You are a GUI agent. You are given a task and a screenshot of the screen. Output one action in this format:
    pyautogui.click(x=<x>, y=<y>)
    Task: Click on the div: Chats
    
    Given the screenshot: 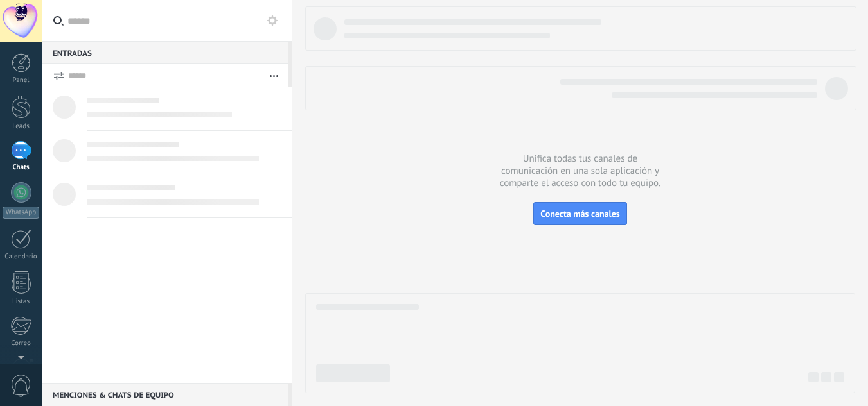 What is the action you would take?
    pyautogui.click(x=21, y=167)
    